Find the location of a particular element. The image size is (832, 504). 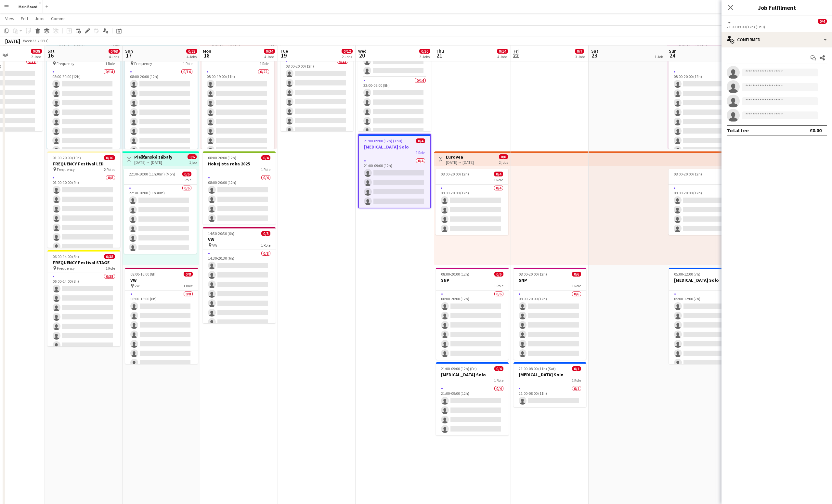

span: 18 is located at coordinates (207, 55).